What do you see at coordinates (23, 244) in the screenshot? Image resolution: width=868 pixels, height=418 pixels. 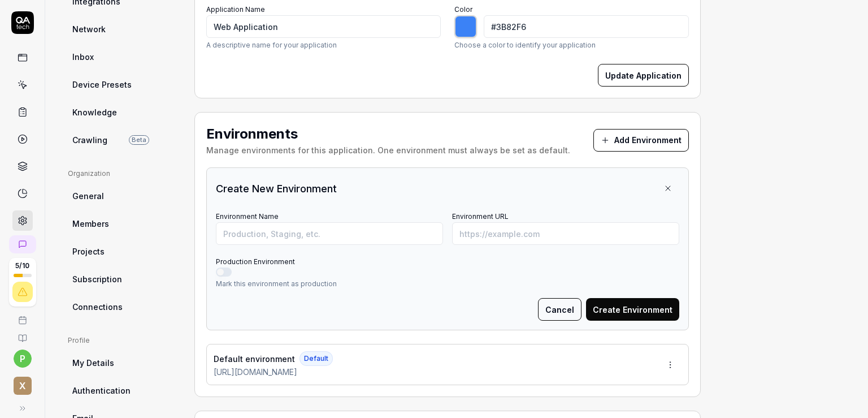 I see `a: New conversation` at bounding box center [23, 244].